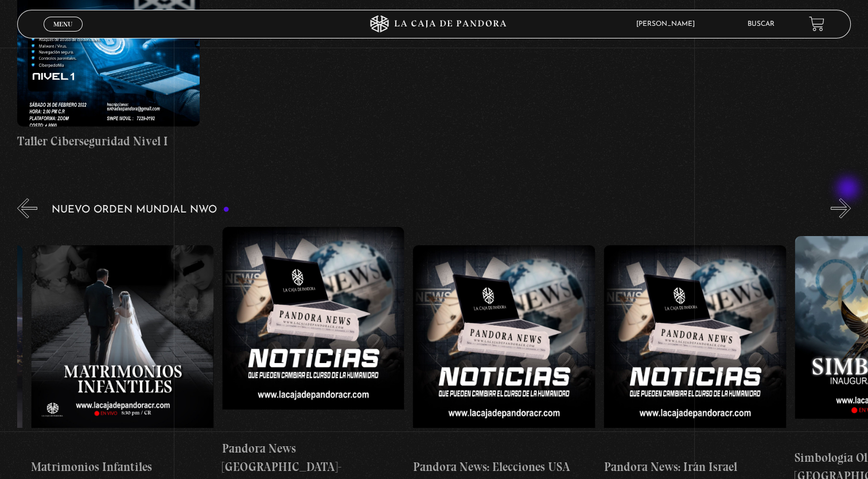 This screenshot has height=479, width=868. I want to click on a: Buscar, so click(761, 24).